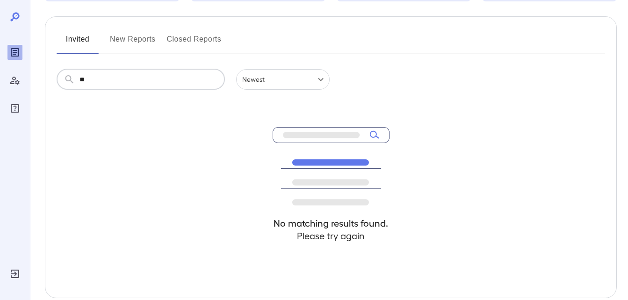 The image size is (628, 300). What do you see at coordinates (15, 108) in the screenshot?
I see `div: FAQ` at bounding box center [15, 108].